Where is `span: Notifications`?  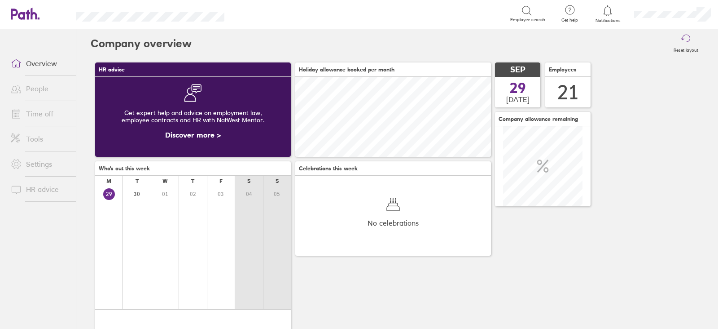 span: Notifications is located at coordinates (608, 21).